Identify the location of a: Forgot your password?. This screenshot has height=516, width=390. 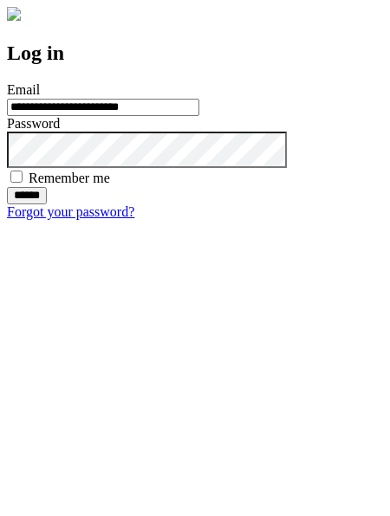
(70, 211).